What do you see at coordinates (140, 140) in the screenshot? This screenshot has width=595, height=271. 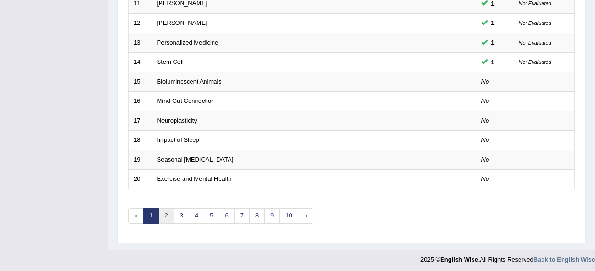 I see `td: 18` at bounding box center [140, 140].